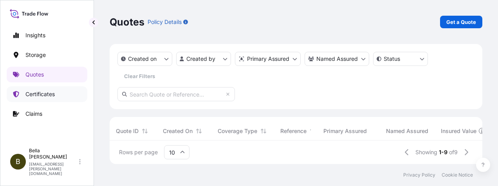  Describe the element at coordinates (345, 131) in the screenshot. I see `span: Primary Assured` at that location.